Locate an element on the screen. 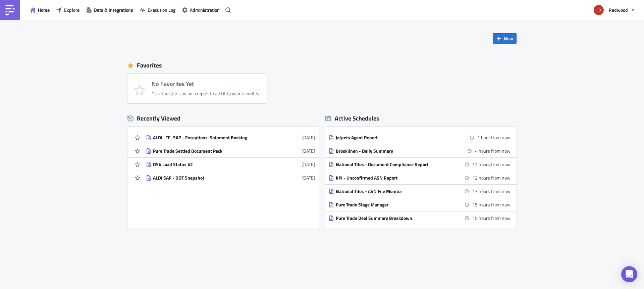 This screenshot has height=289, width=644. div: Recently Viewed is located at coordinates (223, 118).